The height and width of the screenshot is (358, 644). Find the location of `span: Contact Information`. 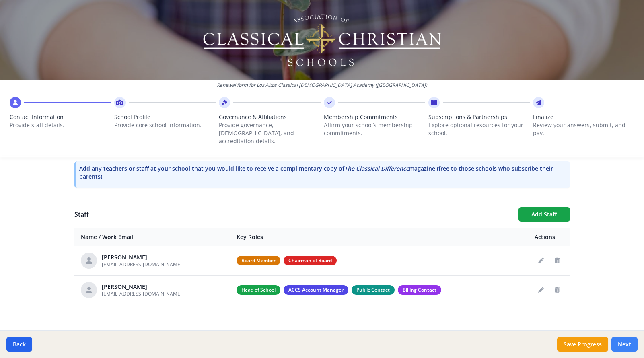

span: Contact Information is located at coordinates (60, 117).